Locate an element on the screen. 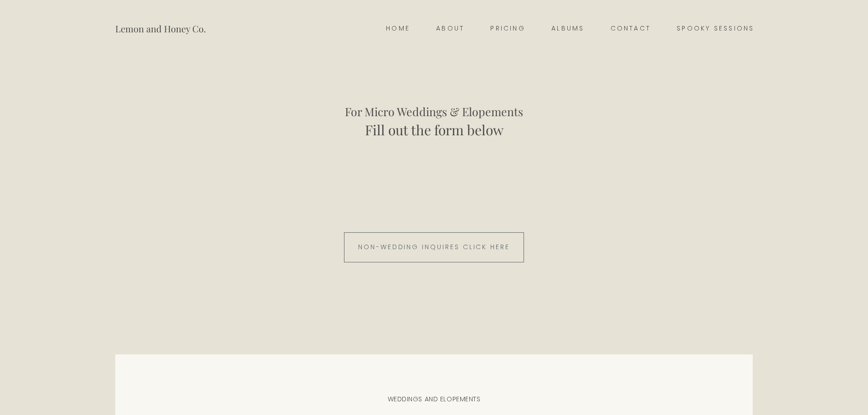 This screenshot has height=415, width=868. a: Spooky Sessions is located at coordinates (715, 29).